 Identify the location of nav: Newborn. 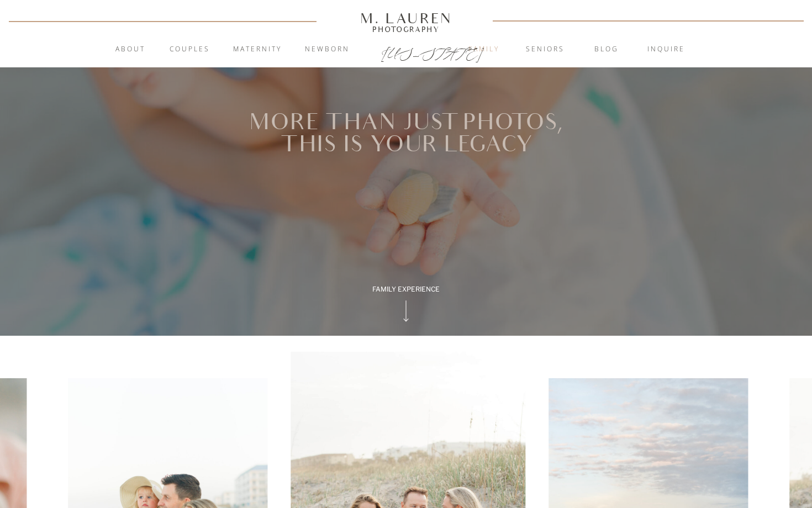
(327, 50).